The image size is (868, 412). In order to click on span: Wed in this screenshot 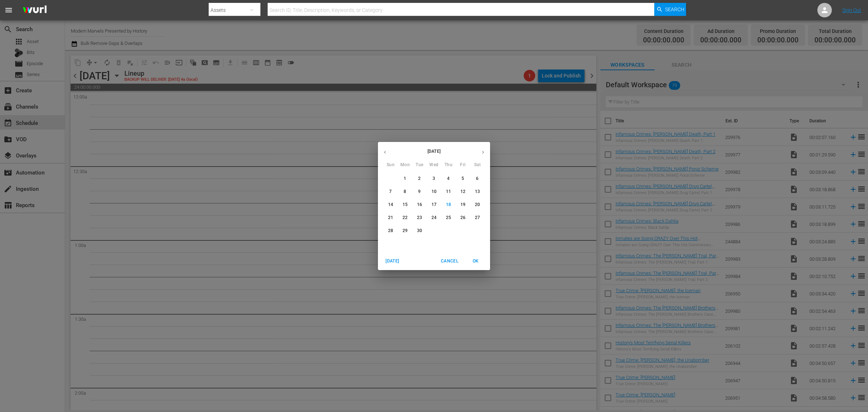, I will do `click(434, 165)`.